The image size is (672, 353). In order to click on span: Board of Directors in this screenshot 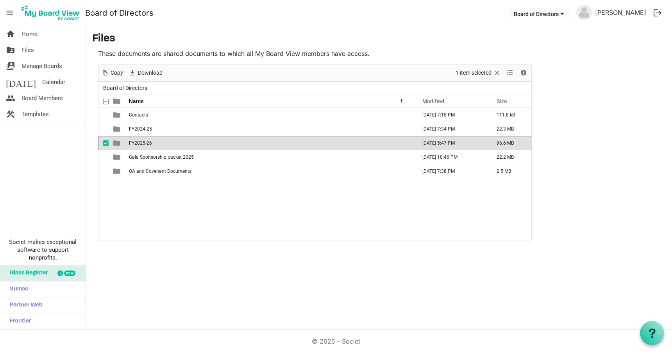, I will do `click(125, 88)`.